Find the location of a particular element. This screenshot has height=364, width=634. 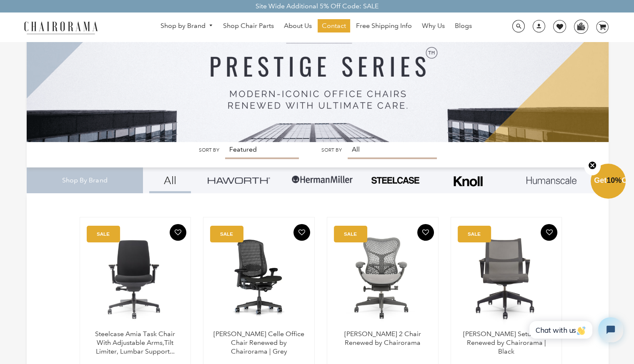

img: Group_4be16a4b-c81a-4a6e-a540-764d0a8faf6e.png is located at coordinates (239, 180).